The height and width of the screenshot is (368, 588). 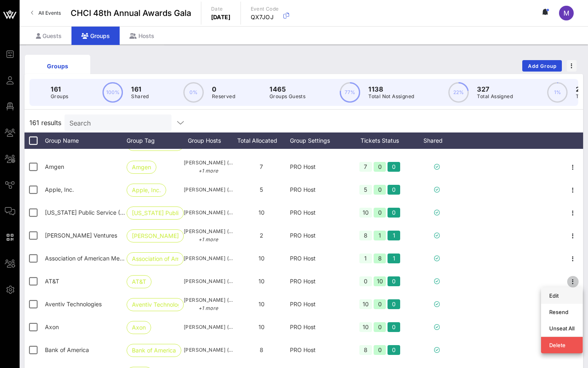 What do you see at coordinates (365, 167) in the screenshot?
I see `div: 7` at bounding box center [365, 167].